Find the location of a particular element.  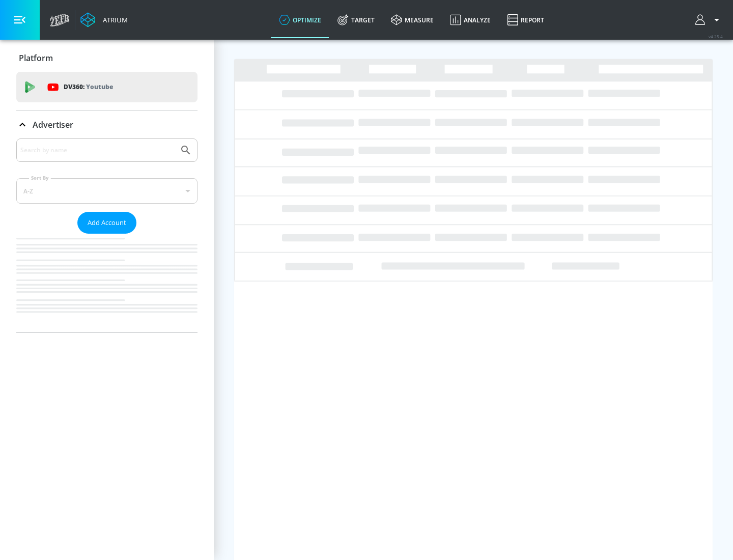

a: Analyze is located at coordinates (470, 19).